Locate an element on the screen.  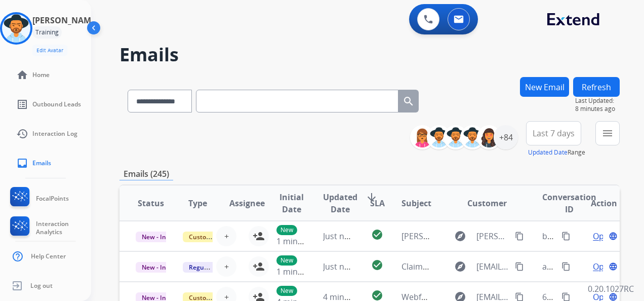
button: Refresh is located at coordinates (597, 87).